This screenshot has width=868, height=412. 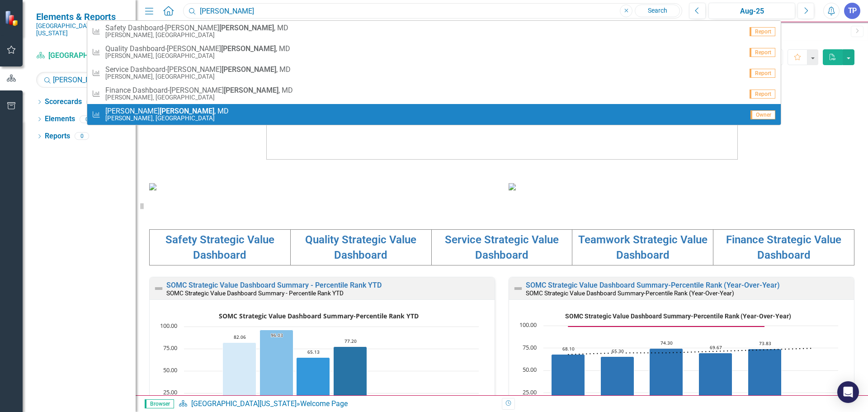 What do you see at coordinates (657, 11) in the screenshot?
I see `a: Search` at bounding box center [657, 11].